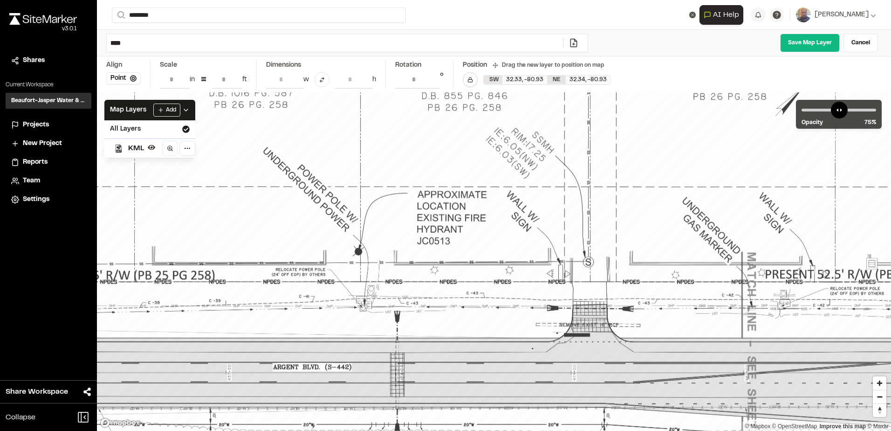 Image resolution: width=891 pixels, height=431 pixels. Describe the element at coordinates (118, 148) in the screenshot. I see `img: kmz_black_icon64.png` at that location.